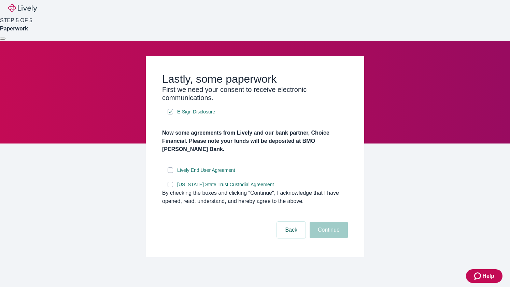  I want to click on span: E-Sign Disclosure, so click(196, 112).